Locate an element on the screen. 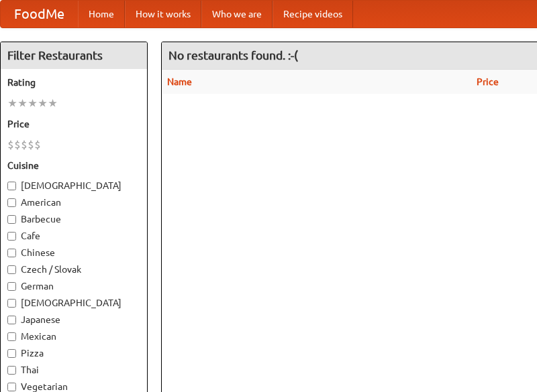  a: Price is located at coordinates (487, 81).